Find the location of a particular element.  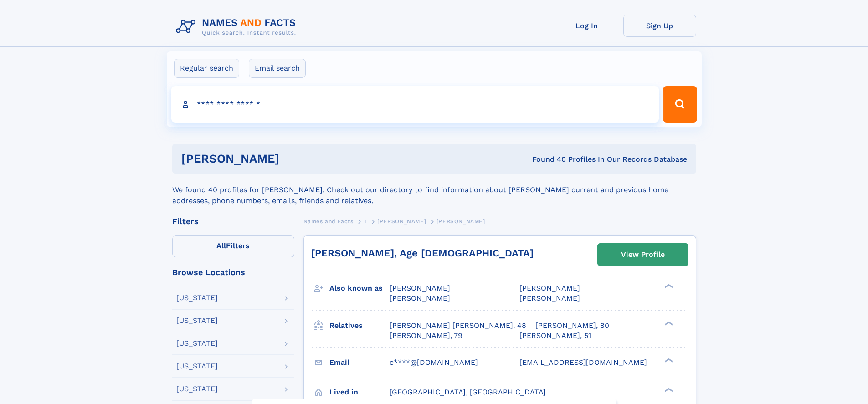

span: All is located at coordinates (221, 246).